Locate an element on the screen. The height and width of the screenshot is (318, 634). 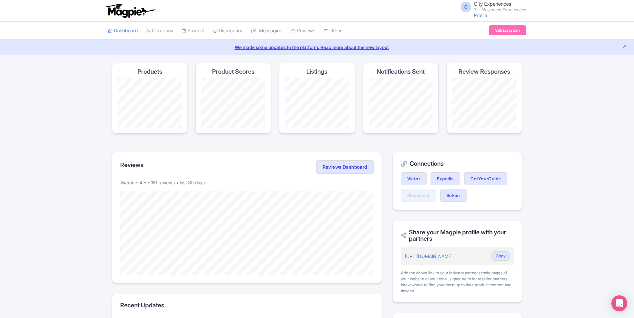
a: Reviews Dashboard is located at coordinates (345, 167).